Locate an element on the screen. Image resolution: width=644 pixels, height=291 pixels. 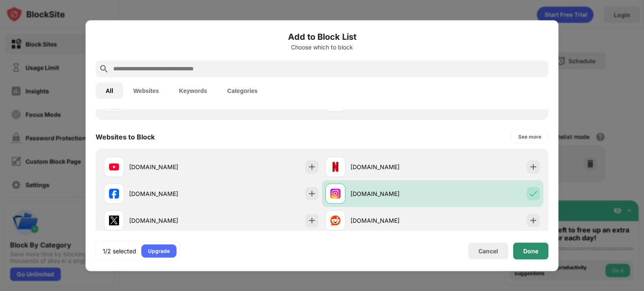
button: All is located at coordinates (109, 90).